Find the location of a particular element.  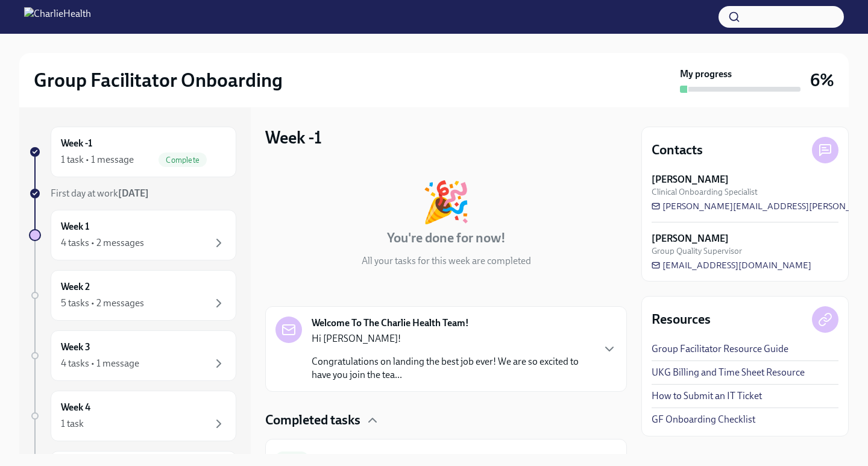

span: Complete is located at coordinates (183, 160).